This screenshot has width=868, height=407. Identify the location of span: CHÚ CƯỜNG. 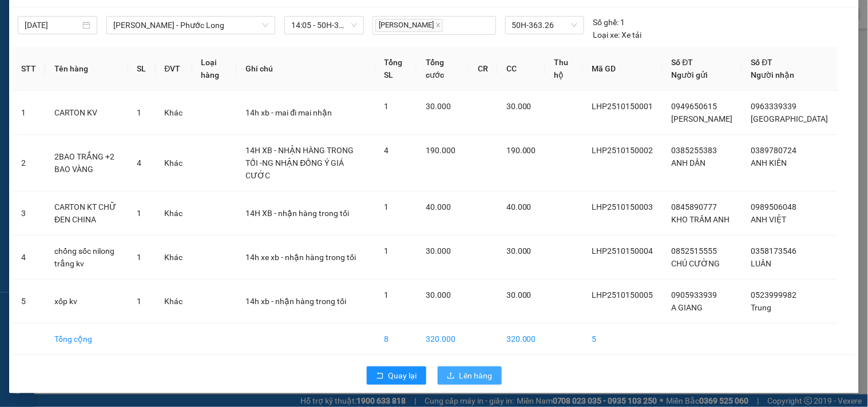
(696, 264).